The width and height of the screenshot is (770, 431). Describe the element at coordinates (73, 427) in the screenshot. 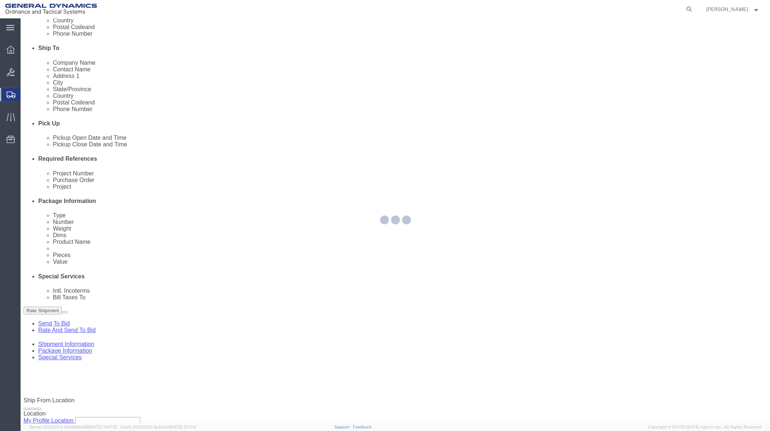

I see `span: Server: 2025.20.0-5efa686e39f` at that location.